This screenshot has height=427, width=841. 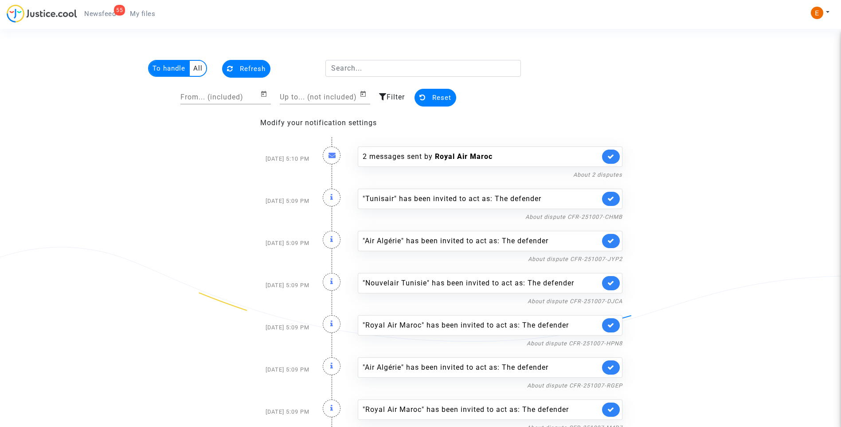 What do you see at coordinates (481, 157) in the screenshot?
I see `div: 2 messages sent by` at bounding box center [481, 157].